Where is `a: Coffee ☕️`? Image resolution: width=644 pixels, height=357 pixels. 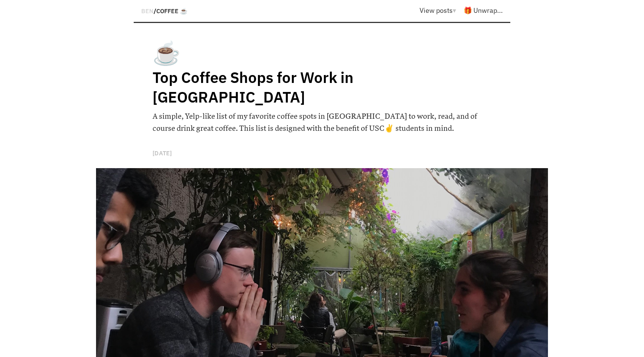 a: Coffee ☕️ is located at coordinates (172, 11).